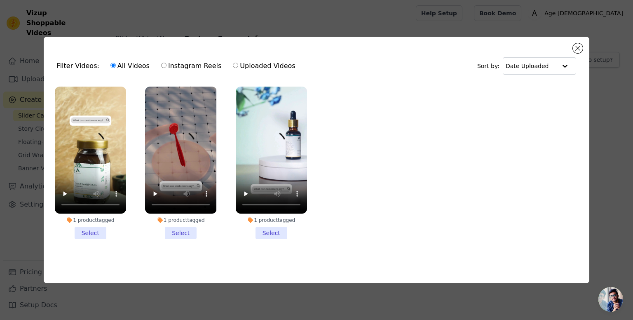 The height and width of the screenshot is (320, 633). What do you see at coordinates (526, 66) in the screenshot?
I see `div: Sort by:` at bounding box center [526, 66].